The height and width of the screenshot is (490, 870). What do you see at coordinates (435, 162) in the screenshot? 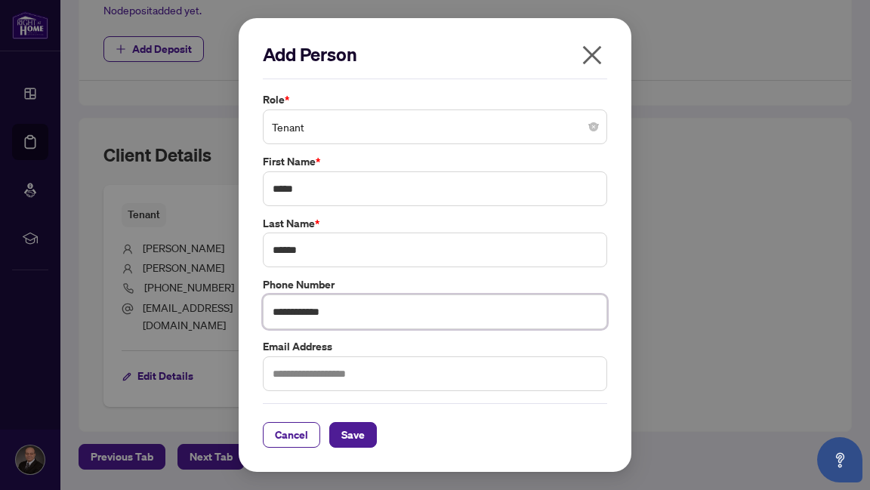
I see `label: First Name` at bounding box center [435, 162].